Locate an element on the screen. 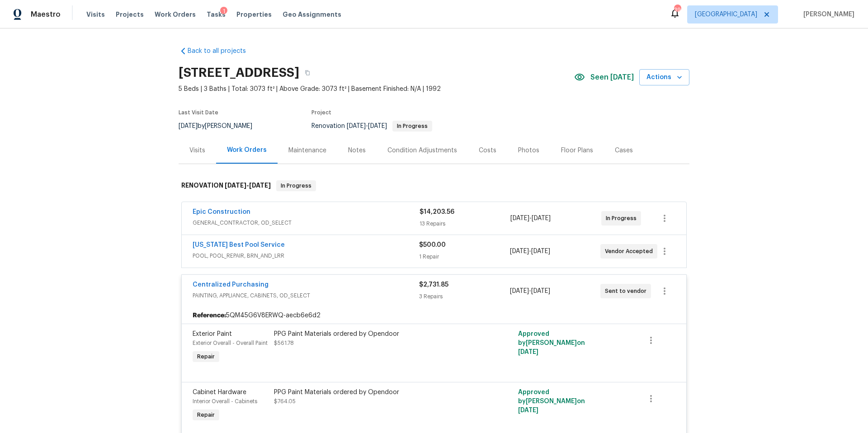 Image resolution: width=868 pixels, height=433 pixels. span: GENERAL_CONTRACTOR, OD_SELECT is located at coordinates (306, 223).